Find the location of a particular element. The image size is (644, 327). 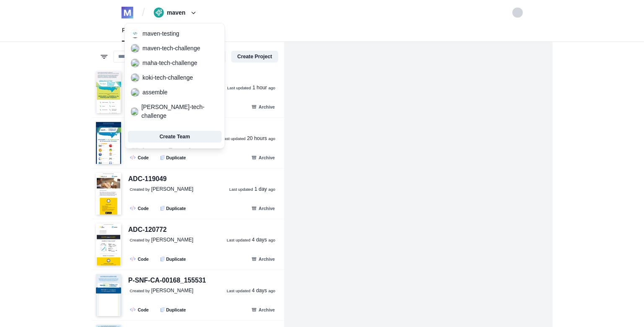

a: Settings is located at coordinates (164, 30).